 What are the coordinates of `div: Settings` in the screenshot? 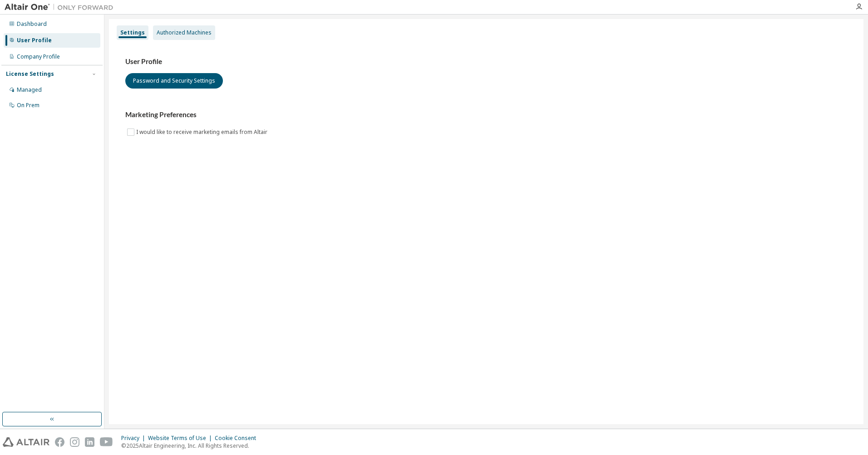 It's located at (133, 33).